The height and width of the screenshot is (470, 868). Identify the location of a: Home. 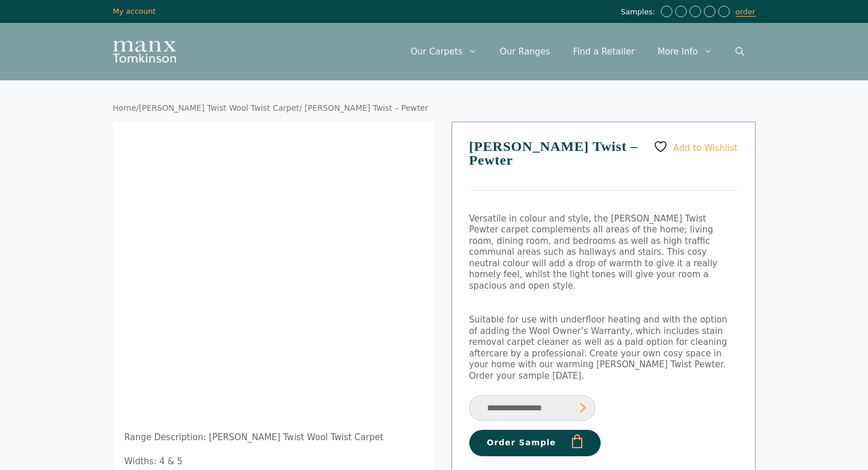
(125, 108).